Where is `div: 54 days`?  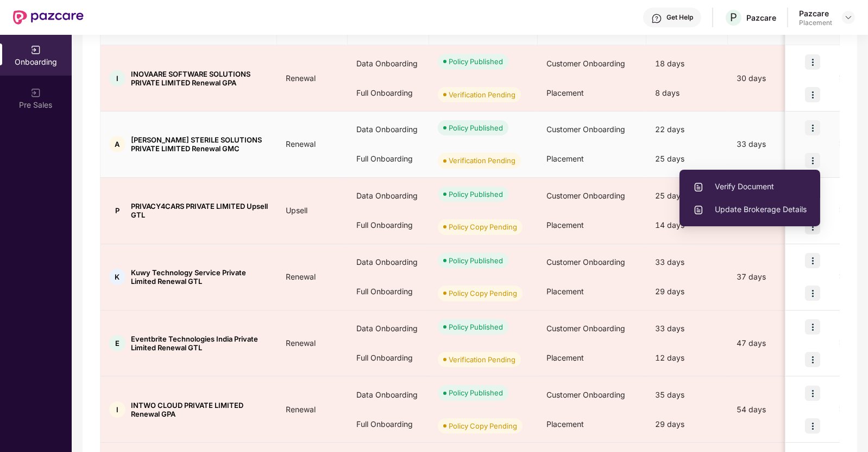
div: 54 days is located at coordinates (774, 409).